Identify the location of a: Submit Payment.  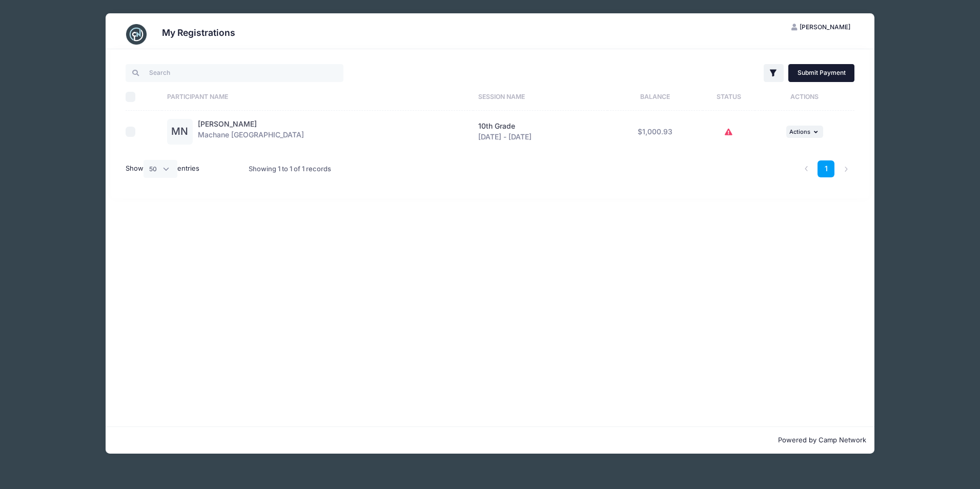
(821, 73).